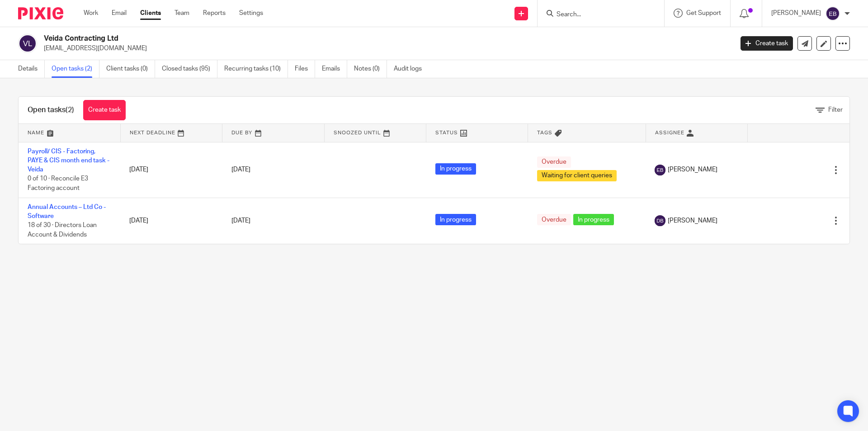  I want to click on span: 18 of 30 · Directors Loan Account & Dividends, so click(62, 230).